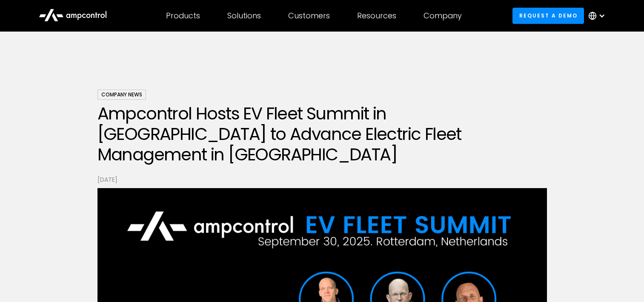  What do you see at coordinates (122, 95) in the screenshot?
I see `div: Company News` at bounding box center [122, 95].